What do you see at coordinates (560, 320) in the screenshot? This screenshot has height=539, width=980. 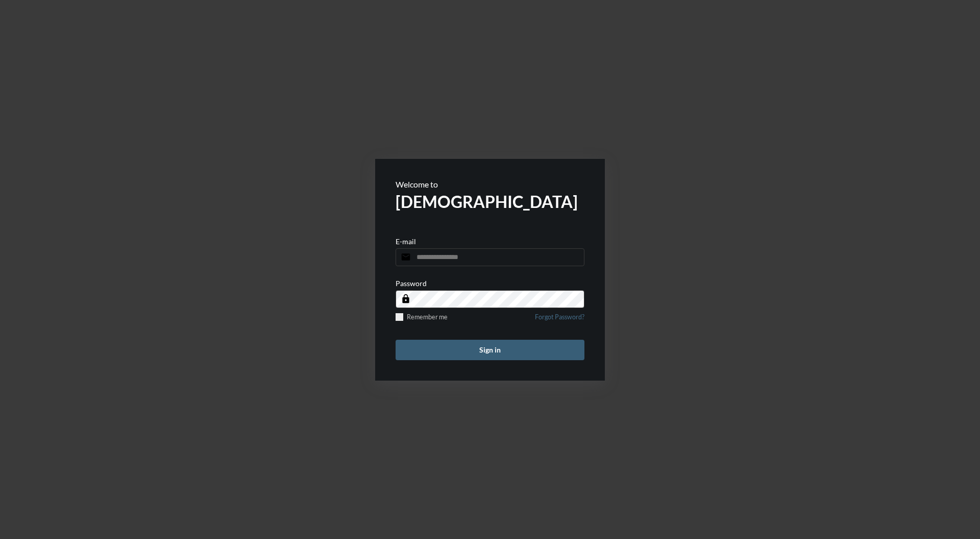 I see `a: Forgot Password?` at bounding box center [560, 320].